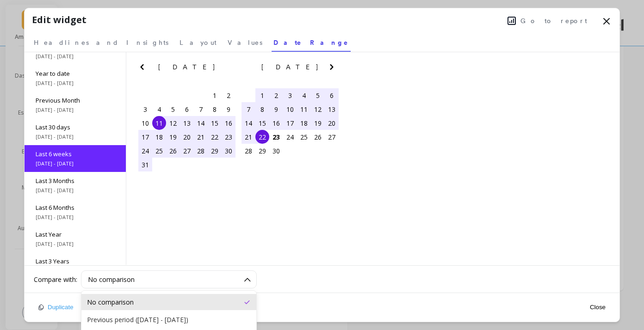  What do you see at coordinates (173, 137) in the screenshot?
I see `div: Choose Tuesday, August 19th, 2025` at bounding box center [173, 137].